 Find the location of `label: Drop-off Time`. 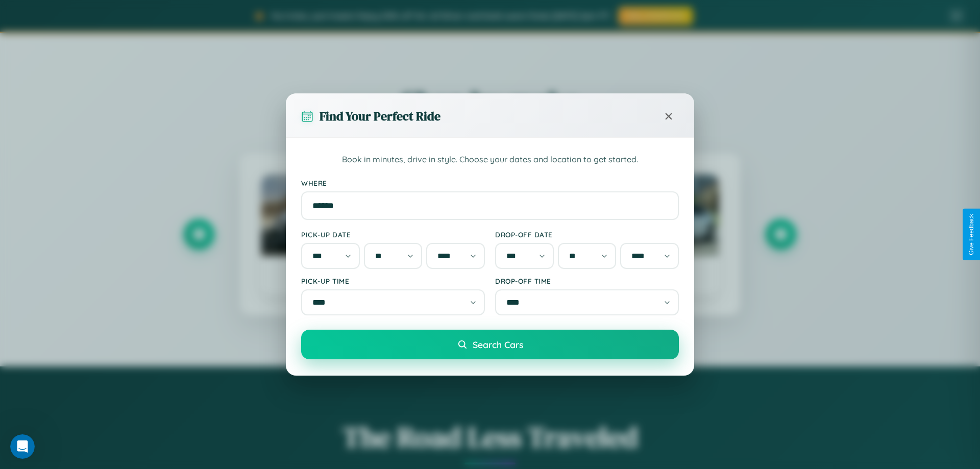

label: Drop-off Time is located at coordinates (587, 281).